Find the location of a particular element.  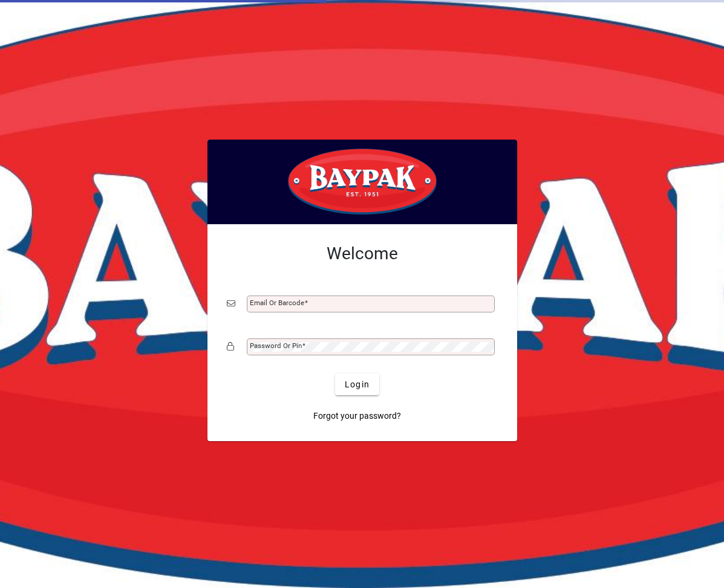

span: Login is located at coordinates (357, 384).